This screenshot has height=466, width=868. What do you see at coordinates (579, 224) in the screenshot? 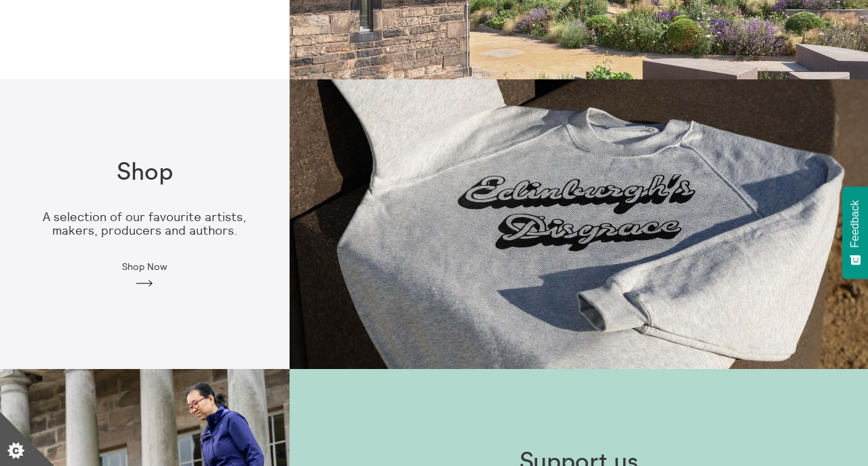
I see `img: Edinburgh s disgrace sweatshirt 1` at bounding box center [579, 224].